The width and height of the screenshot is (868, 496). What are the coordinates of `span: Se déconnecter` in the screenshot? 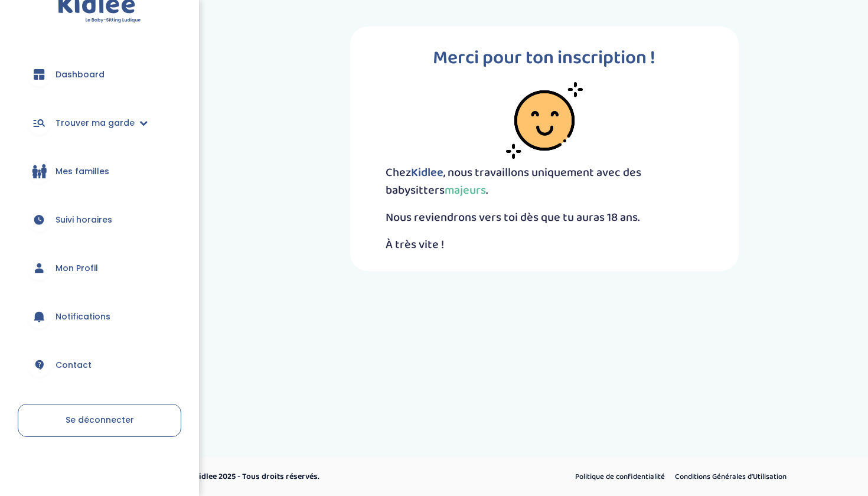 It's located at (100, 420).